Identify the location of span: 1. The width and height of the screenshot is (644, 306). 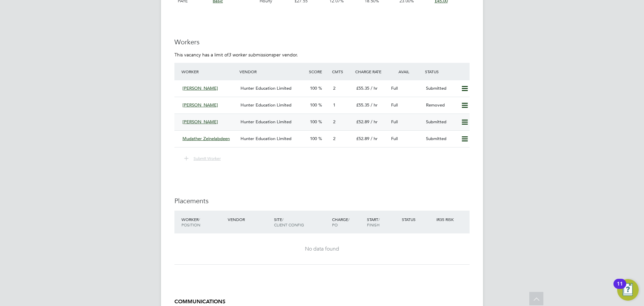
(334, 105).